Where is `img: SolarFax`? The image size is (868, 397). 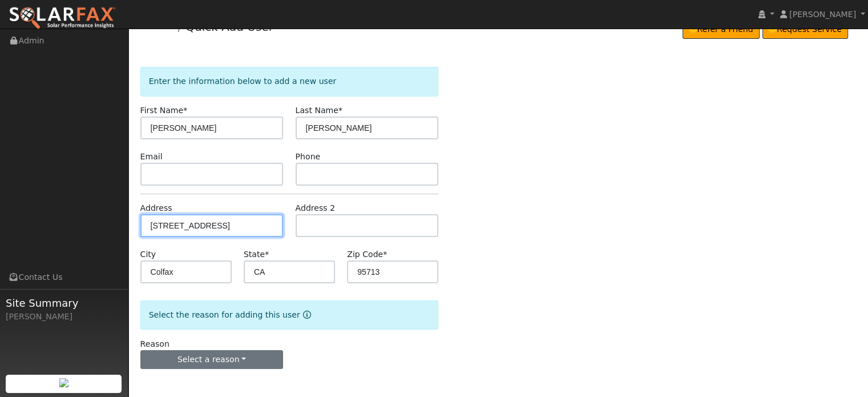
img: SolarFax is located at coordinates (62, 18).